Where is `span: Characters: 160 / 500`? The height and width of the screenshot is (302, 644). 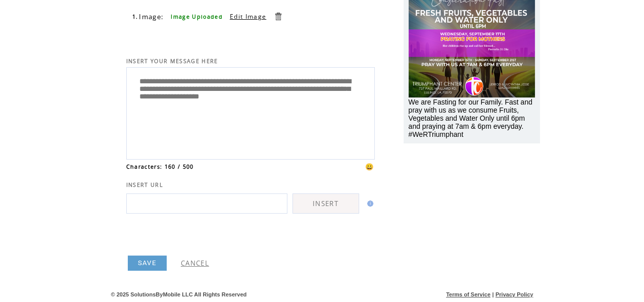
span: Characters: 160 / 500 is located at coordinates (160, 166).